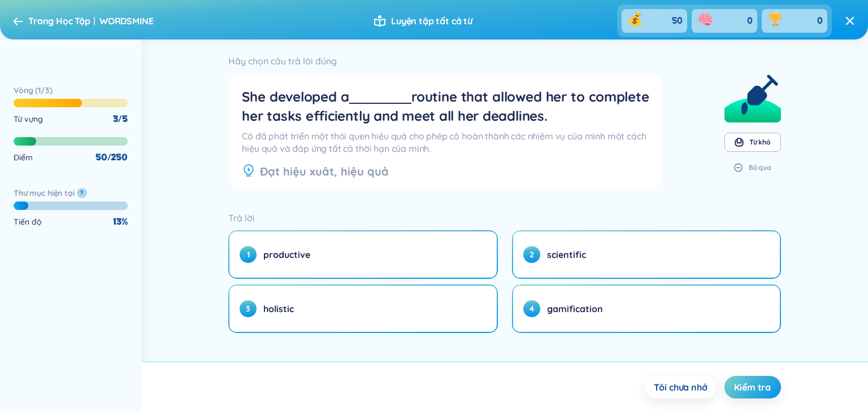  Describe the element at coordinates (325, 172) in the screenshot. I see `div: Đạt hiệu xuât, hiệu quả` at that location.